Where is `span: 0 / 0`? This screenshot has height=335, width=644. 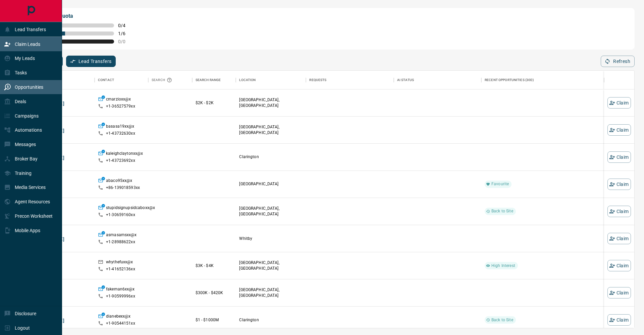
span: 0 / 0 is located at coordinates (126, 41).